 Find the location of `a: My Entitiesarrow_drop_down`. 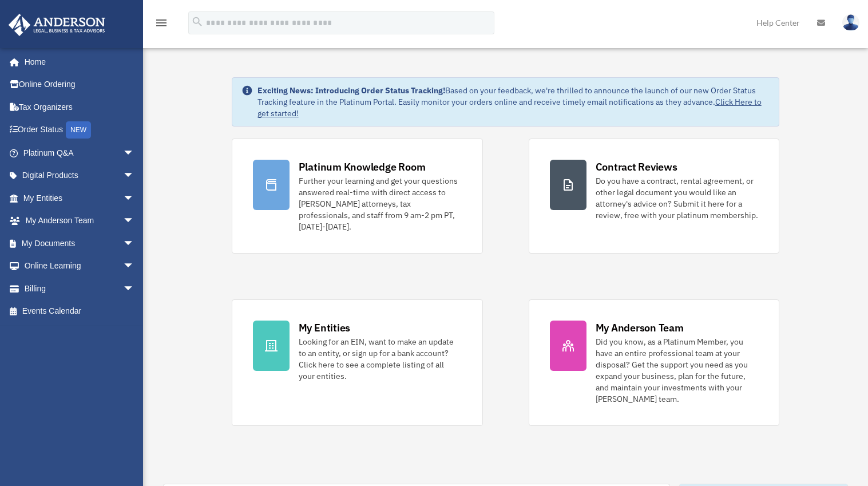

a: My Entitiesarrow_drop_down is located at coordinates (79, 198).